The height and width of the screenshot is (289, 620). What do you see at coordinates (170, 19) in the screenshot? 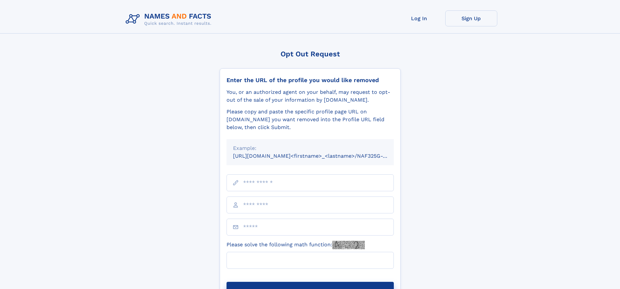
I see `img: Logo Names and Facts` at bounding box center [170, 19].